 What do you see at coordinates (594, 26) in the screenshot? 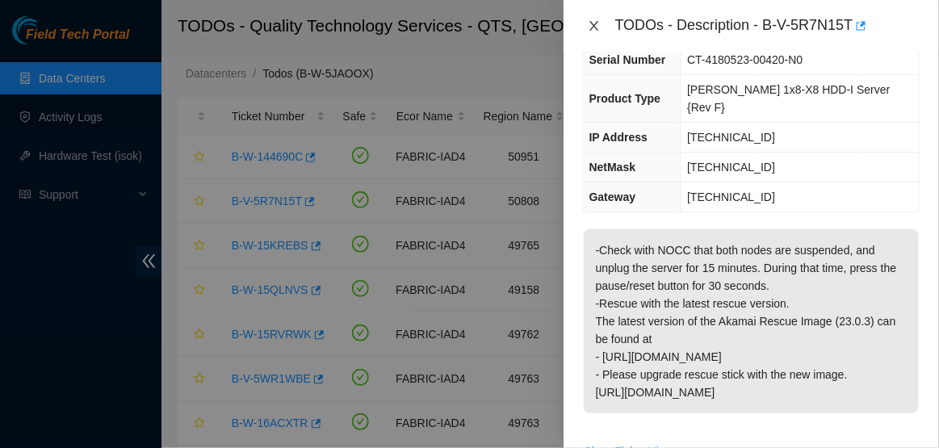
I see `button: Close` at bounding box center [594, 26].